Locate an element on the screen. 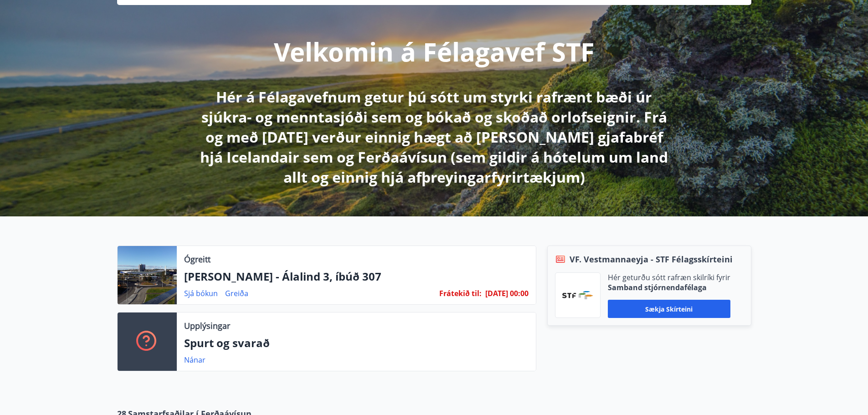 This screenshot has height=415, width=868. p: Upplýsingar is located at coordinates (207, 326).